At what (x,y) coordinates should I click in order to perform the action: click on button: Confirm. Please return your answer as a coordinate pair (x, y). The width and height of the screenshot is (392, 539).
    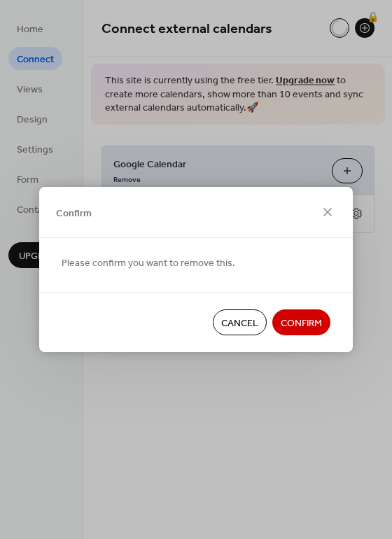
    Looking at the image, I should click on (301, 322).